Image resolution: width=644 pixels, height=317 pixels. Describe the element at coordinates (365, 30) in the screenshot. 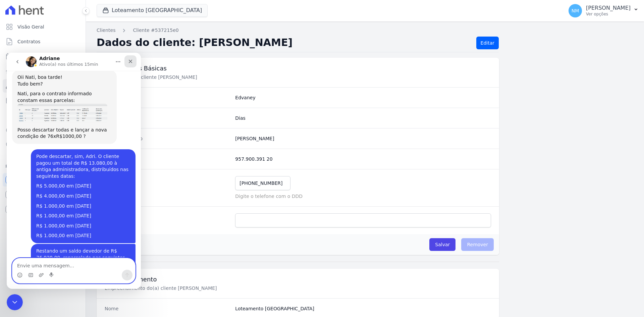

I see `nav: Breadcrumb` at that location.